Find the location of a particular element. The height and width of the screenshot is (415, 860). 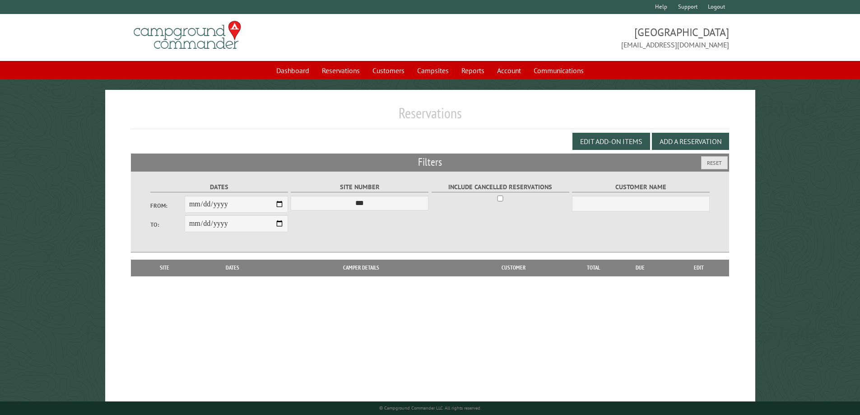

label: Customer Name is located at coordinates (641, 187).